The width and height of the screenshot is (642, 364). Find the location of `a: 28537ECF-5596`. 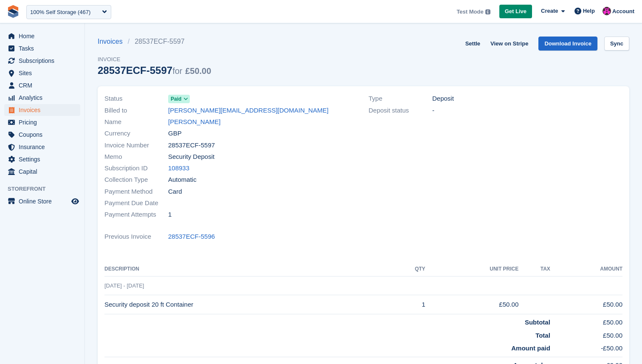

a: 28537ECF-5596 is located at coordinates (192, 236).